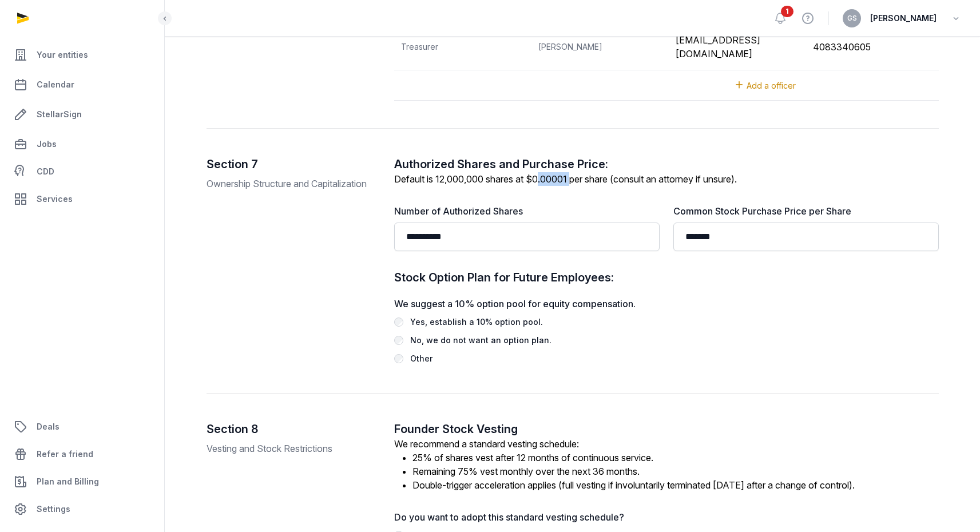 This screenshot has width=980, height=532. Describe the element at coordinates (951, 504) in the screenshot. I see `div: Chat Widget` at that location.